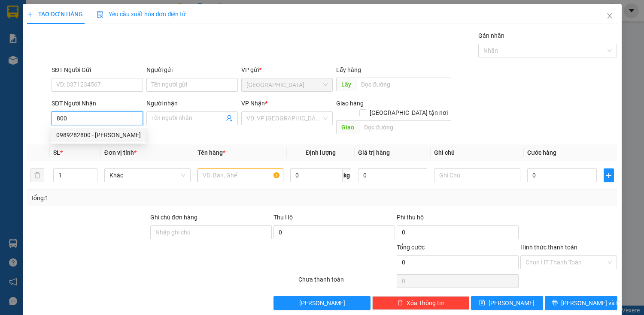 This screenshot has height=315, width=644. I want to click on div: SĐT Người Nhận, so click(97, 103).